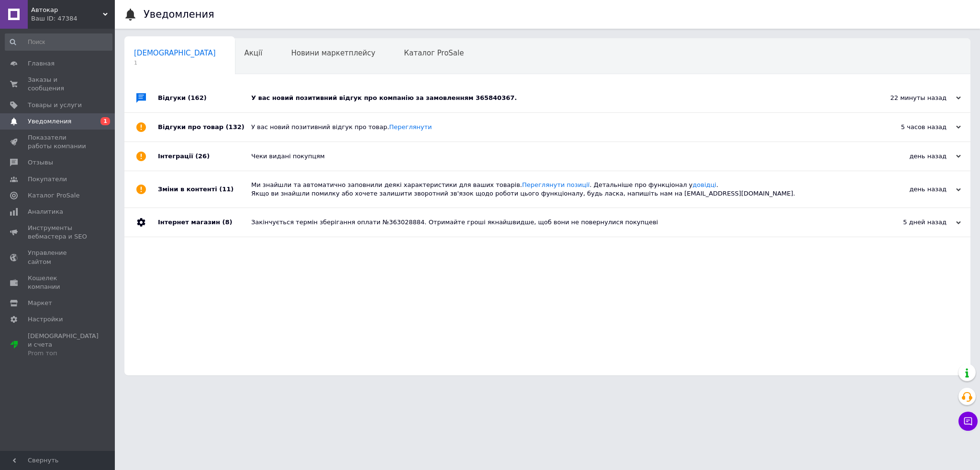 The width and height of the screenshot is (980, 470). Describe the element at coordinates (58, 283) in the screenshot. I see `span: Кошелек компании` at that location.